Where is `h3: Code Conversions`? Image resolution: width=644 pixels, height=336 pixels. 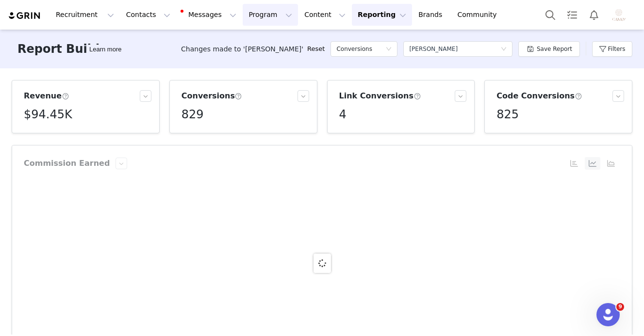 h3: Code Conversions is located at coordinates (539, 96).